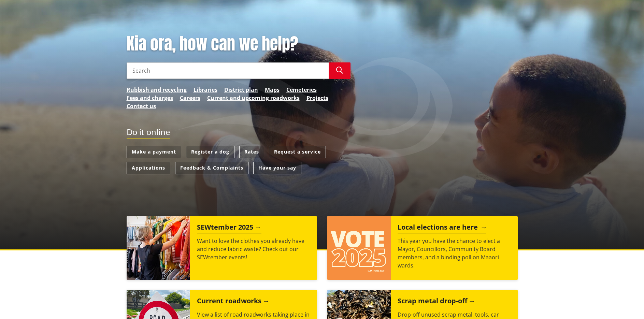 The image size is (644, 319). What do you see at coordinates (272, 90) in the screenshot?
I see `a: Maps` at bounding box center [272, 90].